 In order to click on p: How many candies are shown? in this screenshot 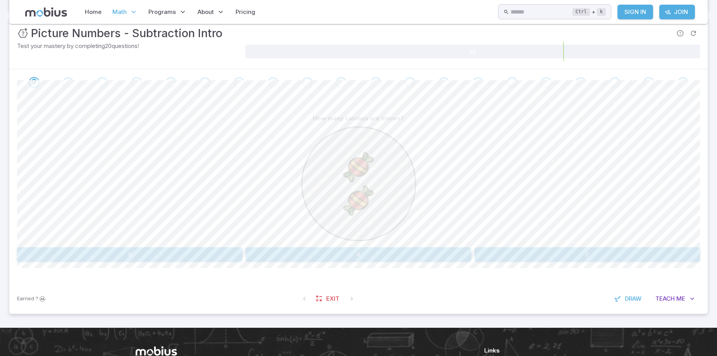, I will do `click(358, 119)`.